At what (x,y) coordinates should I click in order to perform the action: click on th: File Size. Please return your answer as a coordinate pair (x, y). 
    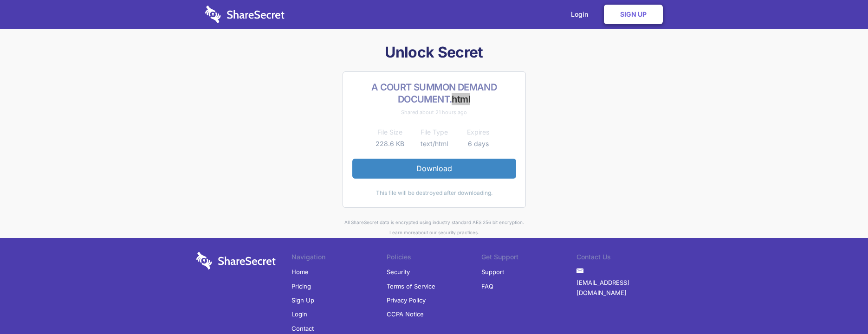
    Looking at the image, I should click on (390, 132).